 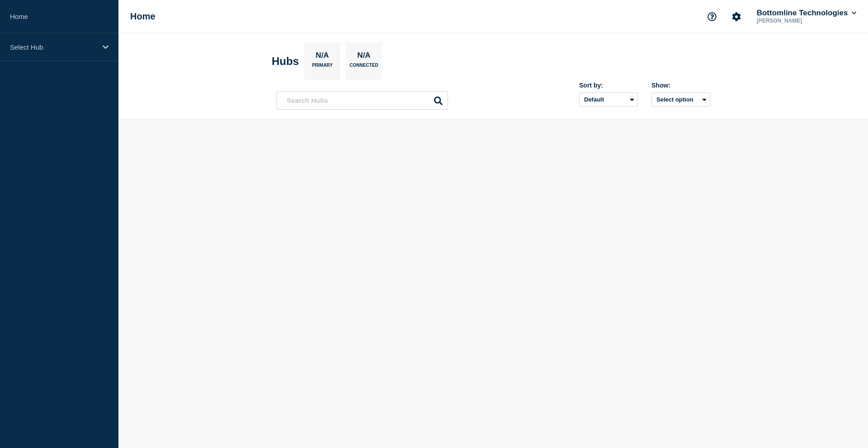 I want to click on button: Bottomline Technologies, so click(x=807, y=13).